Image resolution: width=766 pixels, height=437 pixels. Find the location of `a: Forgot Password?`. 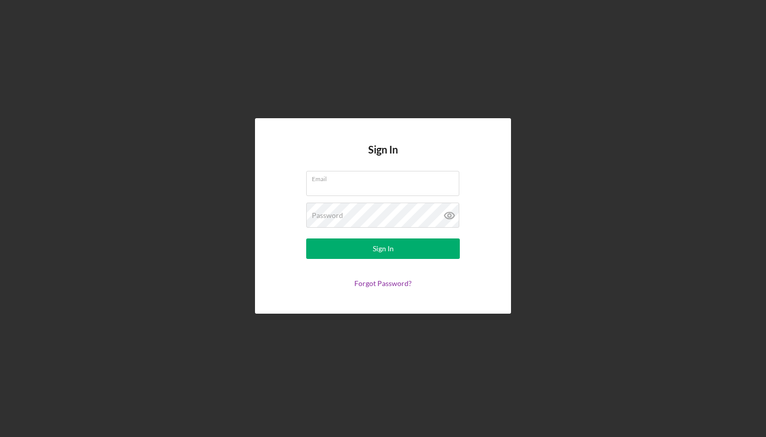

a: Forgot Password? is located at coordinates (383, 283).